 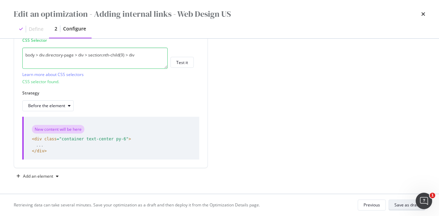 I want to click on div: Test it, so click(x=182, y=62).